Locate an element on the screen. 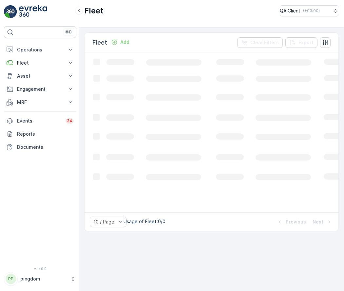 This screenshot has width=344, height=291. p: Documents is located at coordinates (45, 147).